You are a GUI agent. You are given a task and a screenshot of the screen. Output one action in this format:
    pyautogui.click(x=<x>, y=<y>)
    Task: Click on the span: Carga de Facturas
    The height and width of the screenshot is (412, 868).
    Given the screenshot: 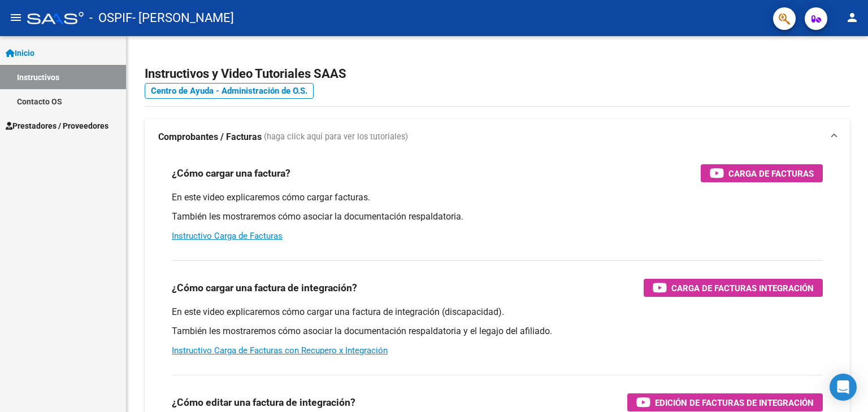 What is the action you would take?
    pyautogui.click(x=771, y=174)
    